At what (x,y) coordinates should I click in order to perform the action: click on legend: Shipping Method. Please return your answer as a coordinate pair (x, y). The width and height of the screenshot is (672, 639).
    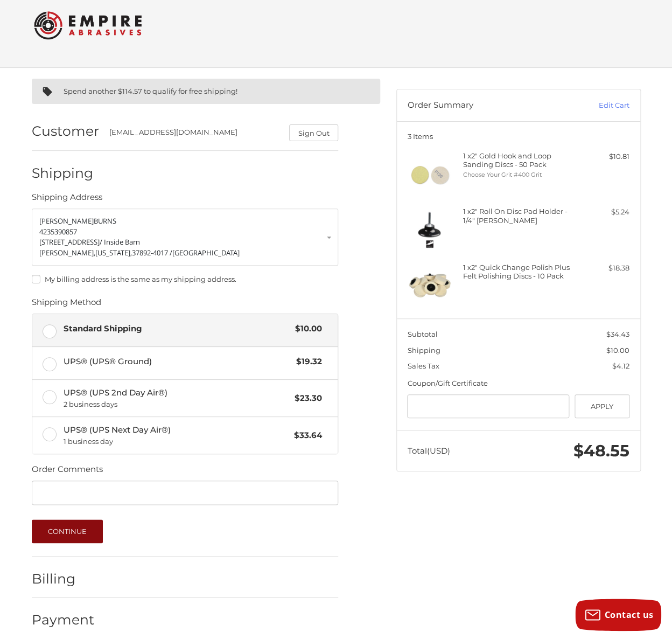
    Looking at the image, I should click on (66, 305).